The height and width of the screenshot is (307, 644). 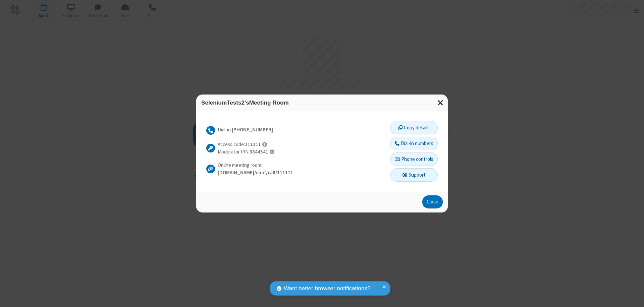 I want to click on span: As the meeting organizer, entering this PIN gives you access to moderator and other administrativ..., so click(x=272, y=152).